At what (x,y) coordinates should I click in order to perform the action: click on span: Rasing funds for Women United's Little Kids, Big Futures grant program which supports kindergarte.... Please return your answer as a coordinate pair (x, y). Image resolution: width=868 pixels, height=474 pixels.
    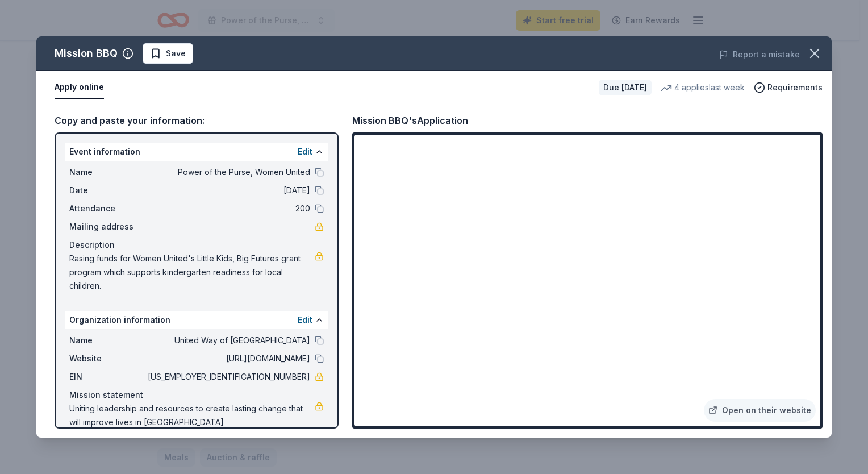
    Looking at the image, I should click on (192, 272).